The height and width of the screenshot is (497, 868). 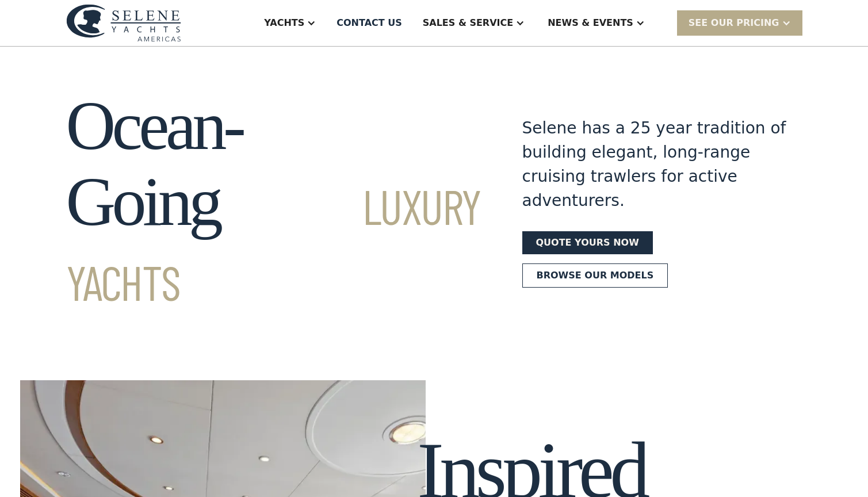 I want to click on a: Quote yours now, so click(x=587, y=243).